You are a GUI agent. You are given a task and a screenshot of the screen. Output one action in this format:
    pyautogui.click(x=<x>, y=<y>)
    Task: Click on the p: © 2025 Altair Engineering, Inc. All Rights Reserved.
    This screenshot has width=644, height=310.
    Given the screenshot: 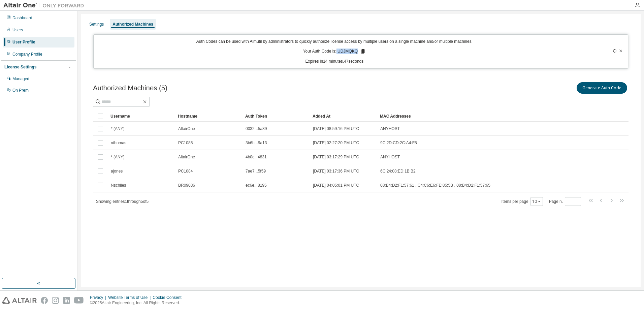 What is the action you would take?
    pyautogui.click(x=138, y=303)
    